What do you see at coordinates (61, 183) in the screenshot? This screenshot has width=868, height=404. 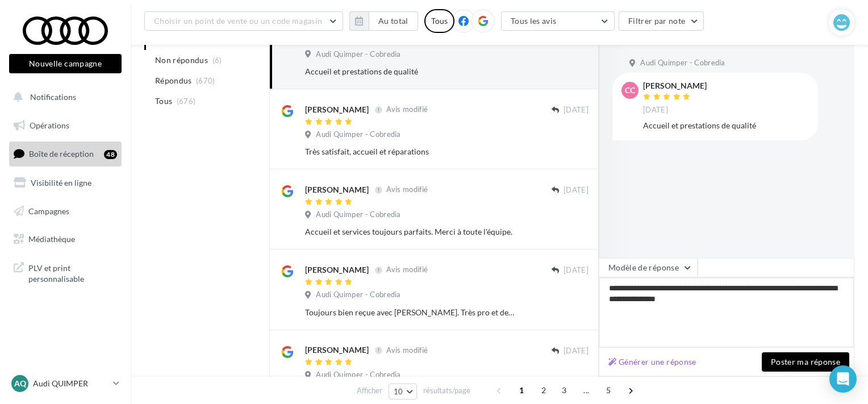 I see `span: Visibilité en ligne` at bounding box center [61, 183].